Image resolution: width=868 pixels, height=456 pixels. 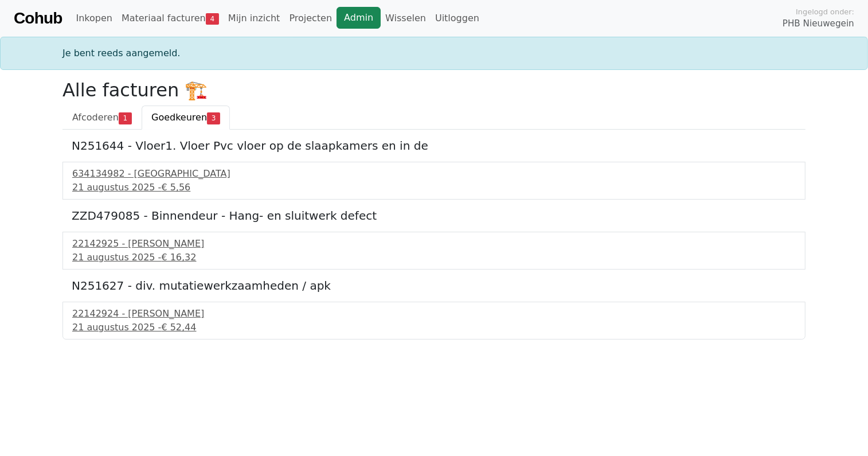 What do you see at coordinates (178, 327) in the screenshot?
I see `span: € 52,44` at bounding box center [178, 327].